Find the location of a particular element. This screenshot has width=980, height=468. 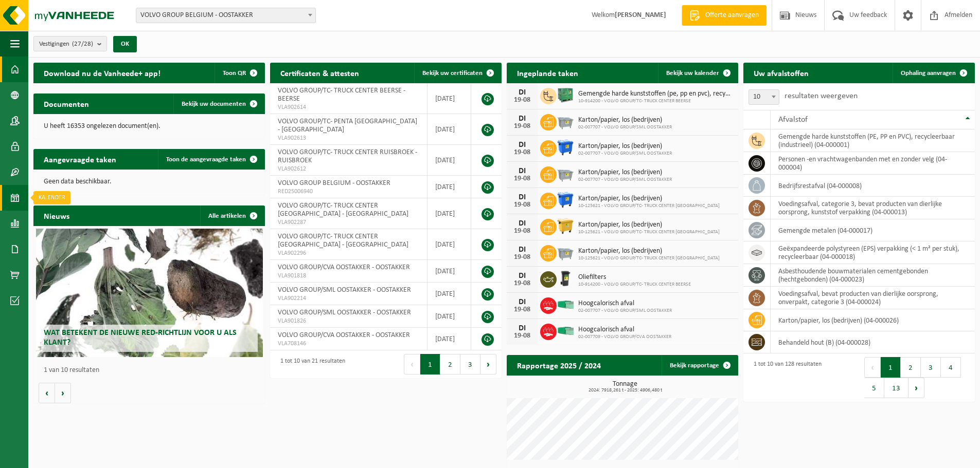

span: RED25006940 is located at coordinates (348, 192).